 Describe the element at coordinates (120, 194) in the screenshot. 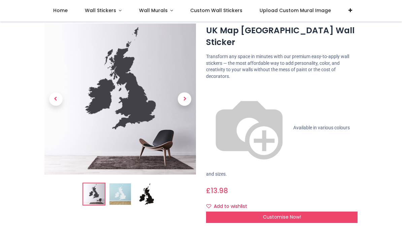

I see `img: WS-16250-02` at that location.